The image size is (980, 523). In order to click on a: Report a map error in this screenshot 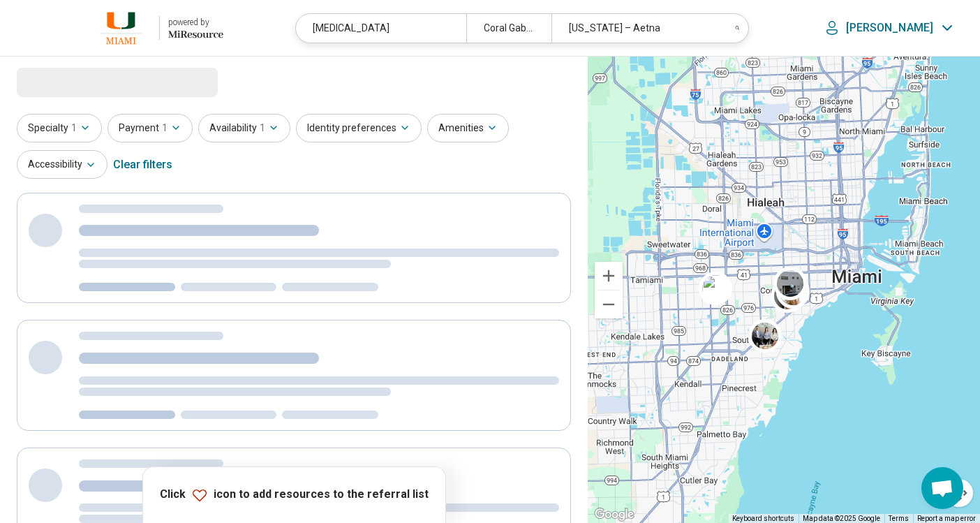, I will do `click(947, 518)`.